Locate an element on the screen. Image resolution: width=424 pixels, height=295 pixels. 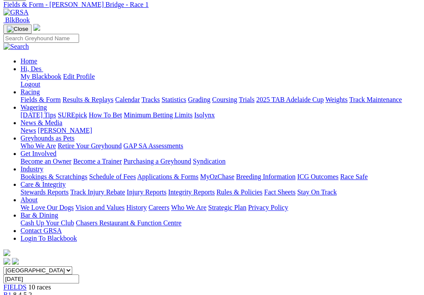
a: Weights is located at coordinates (337, 99).